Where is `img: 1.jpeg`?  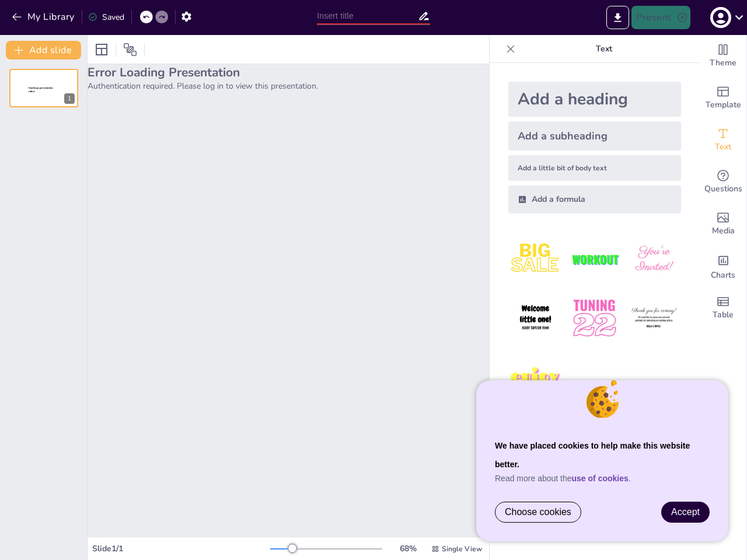
img: 1.jpeg is located at coordinates (535, 259).